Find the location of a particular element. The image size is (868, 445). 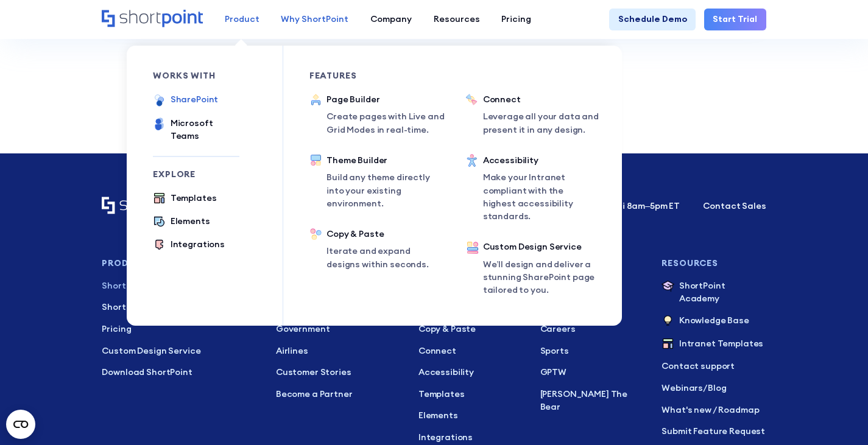

a: AccessibilityMake your Intranet compliant with the highest accessibility standards. is located at coordinates (530, 189).